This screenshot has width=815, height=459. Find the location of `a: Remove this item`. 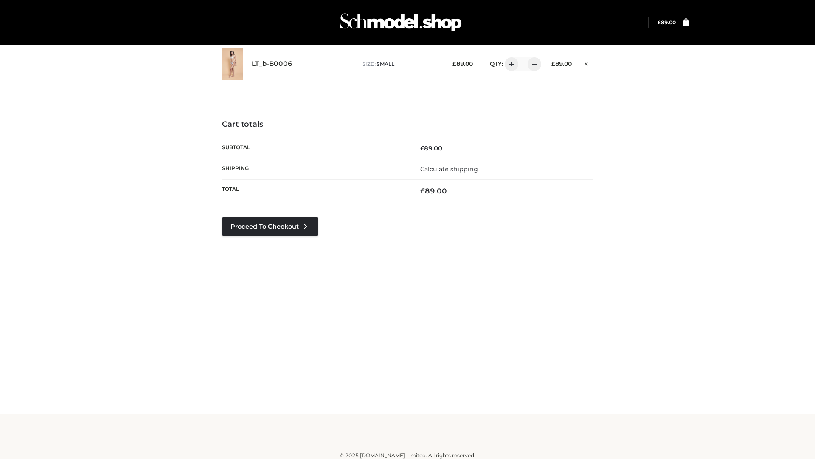

a: Remove this item is located at coordinates (587, 63).